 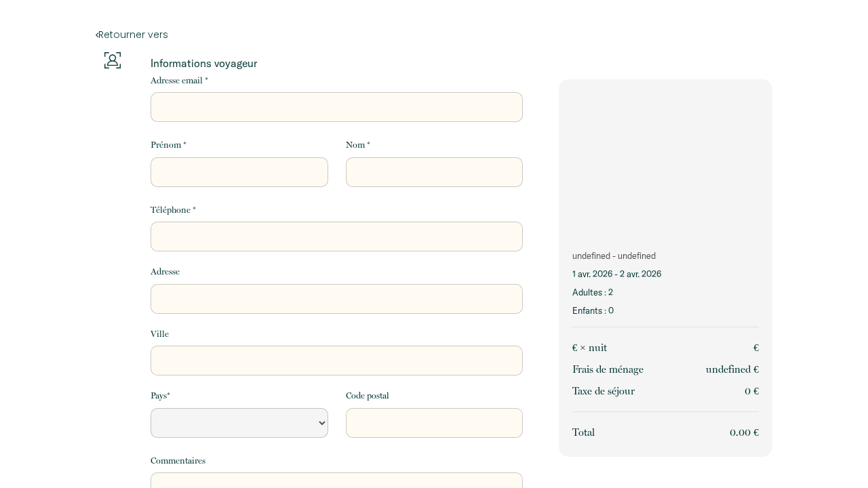 What do you see at coordinates (732, 370) in the screenshot?
I see `p: undefined €` at bounding box center [732, 370].